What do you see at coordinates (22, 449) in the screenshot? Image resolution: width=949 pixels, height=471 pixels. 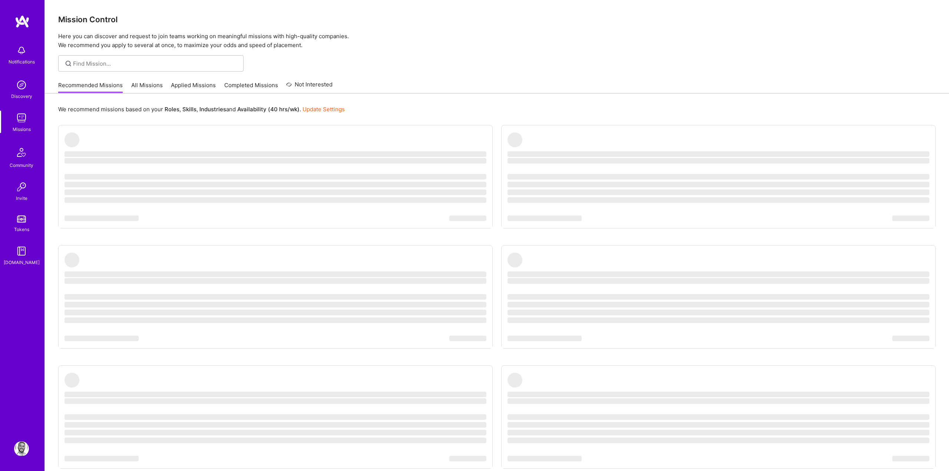 I see `img: User Avatar` at bounding box center [22, 449].